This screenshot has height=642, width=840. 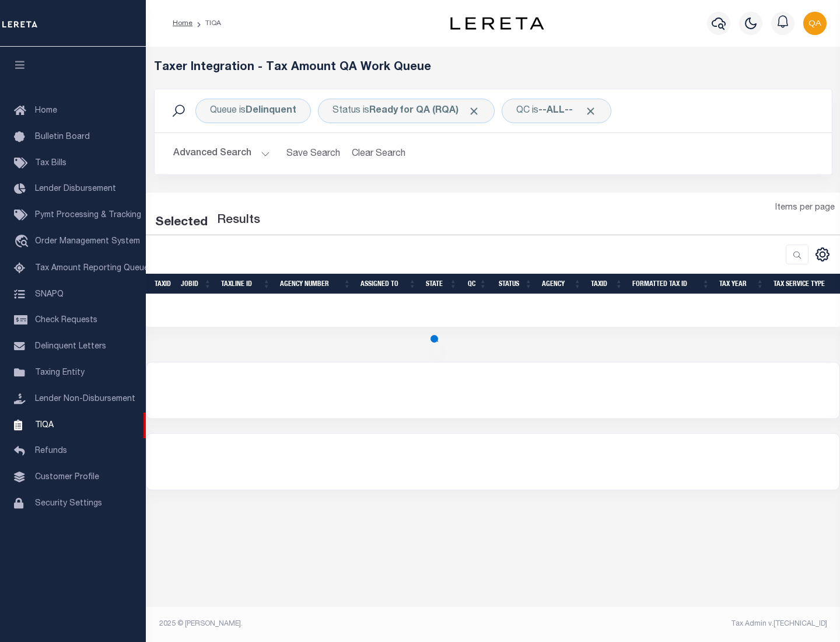 What do you see at coordinates (51, 164) in the screenshot?
I see `span: Tax Bills` at bounding box center [51, 164].